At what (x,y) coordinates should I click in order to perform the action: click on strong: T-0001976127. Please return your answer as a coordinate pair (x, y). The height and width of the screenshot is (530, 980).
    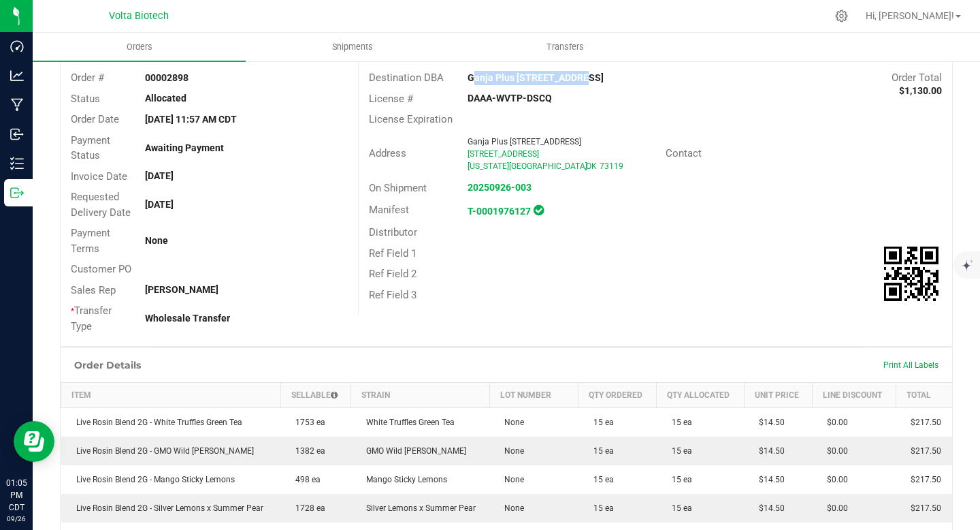
    Looking at the image, I should click on (499, 211).